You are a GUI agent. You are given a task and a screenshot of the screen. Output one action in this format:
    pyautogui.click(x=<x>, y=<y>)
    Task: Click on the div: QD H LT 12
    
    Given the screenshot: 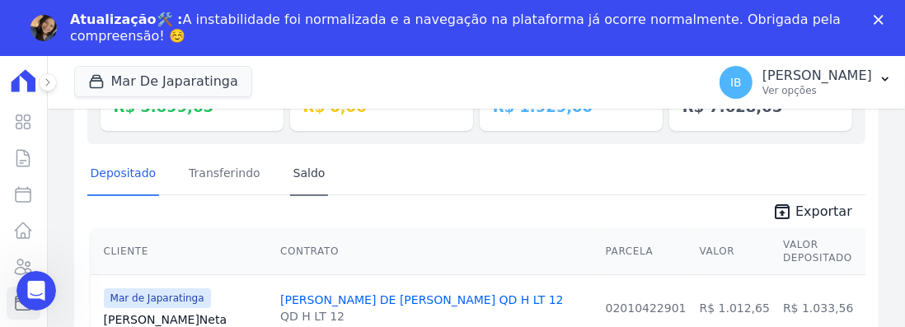 What is the action you would take?
    pyautogui.click(x=421, y=316)
    